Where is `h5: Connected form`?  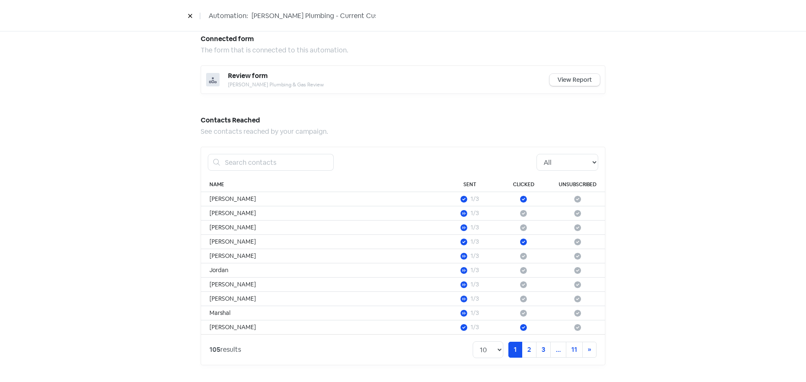 h5: Connected form is located at coordinates (403, 39).